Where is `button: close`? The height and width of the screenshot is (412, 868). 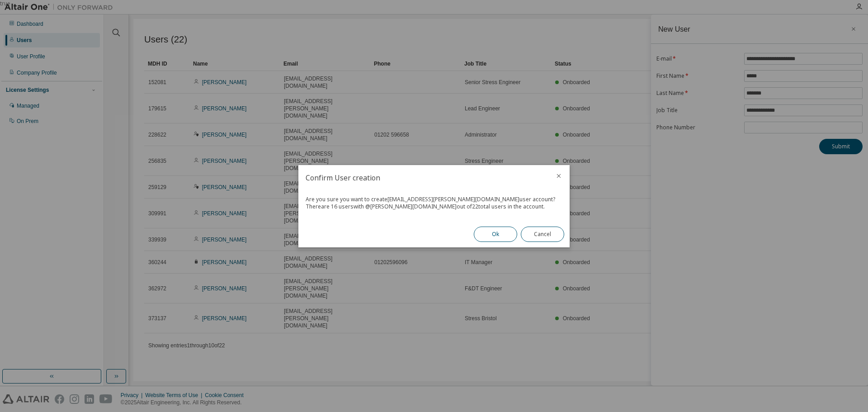 button: close is located at coordinates (559, 176).